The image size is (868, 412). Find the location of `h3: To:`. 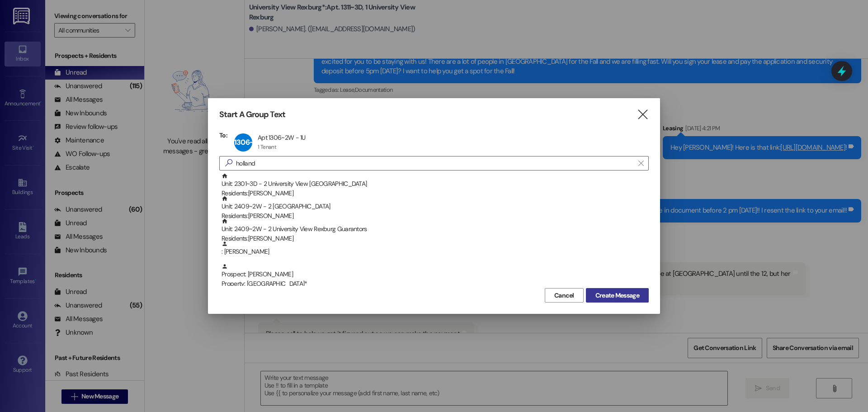

h3: To: is located at coordinates (223, 135).